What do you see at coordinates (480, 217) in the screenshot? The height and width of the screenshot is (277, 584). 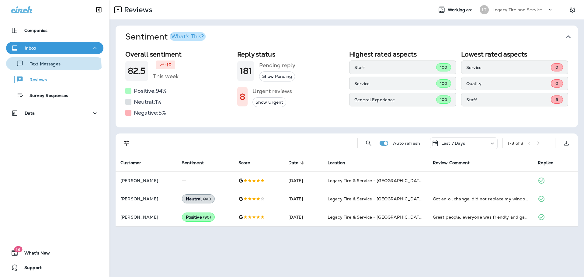 I see `div: Great people, everyone was friendly and gave me a fair price for the removal and installation of ...` at bounding box center [480, 217].